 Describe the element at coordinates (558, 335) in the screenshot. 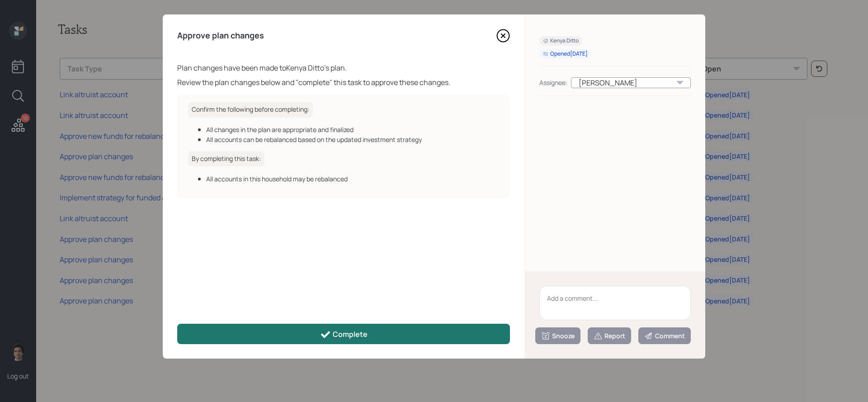

I see `button: Snooze` at that location.